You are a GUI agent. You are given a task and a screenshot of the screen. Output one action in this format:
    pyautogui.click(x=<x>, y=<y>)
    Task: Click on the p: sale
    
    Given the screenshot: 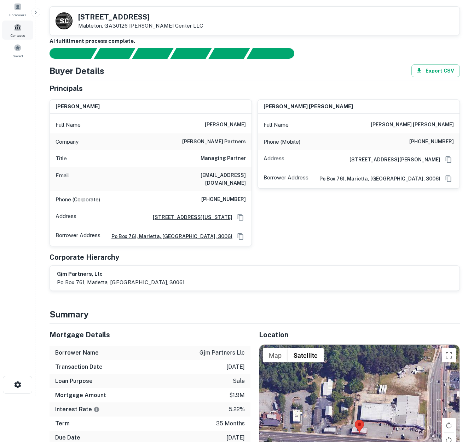 What is the action you would take?
    pyautogui.click(x=239, y=381)
    